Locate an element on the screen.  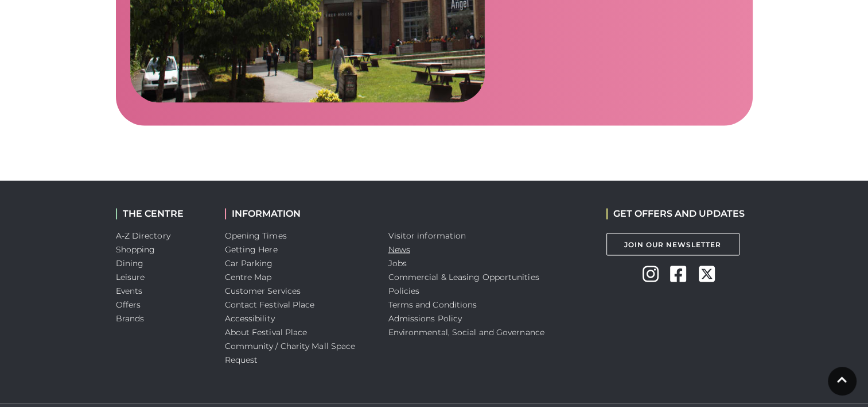
h2: THE CENTRE is located at coordinates (162, 213).